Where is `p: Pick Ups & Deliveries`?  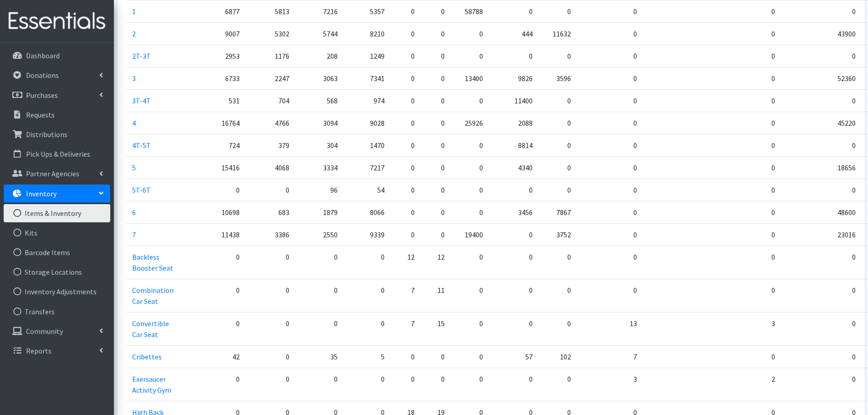 p: Pick Ups & Deliveries is located at coordinates (58, 154).